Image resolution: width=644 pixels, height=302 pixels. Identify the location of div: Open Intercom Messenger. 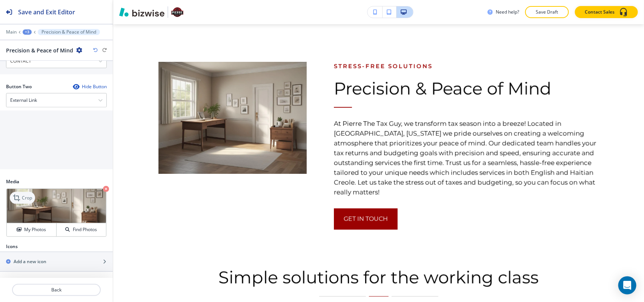
(628, 285).